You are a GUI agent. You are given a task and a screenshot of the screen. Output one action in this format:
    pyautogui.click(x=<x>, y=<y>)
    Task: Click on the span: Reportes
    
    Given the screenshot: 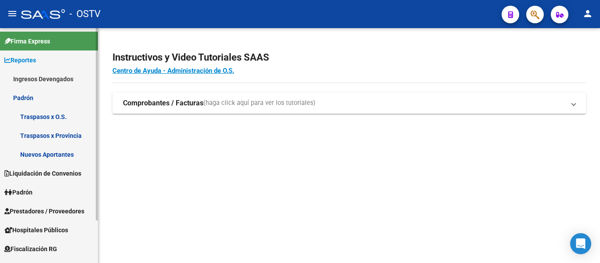 What is the action you would take?
    pyautogui.click(x=20, y=60)
    